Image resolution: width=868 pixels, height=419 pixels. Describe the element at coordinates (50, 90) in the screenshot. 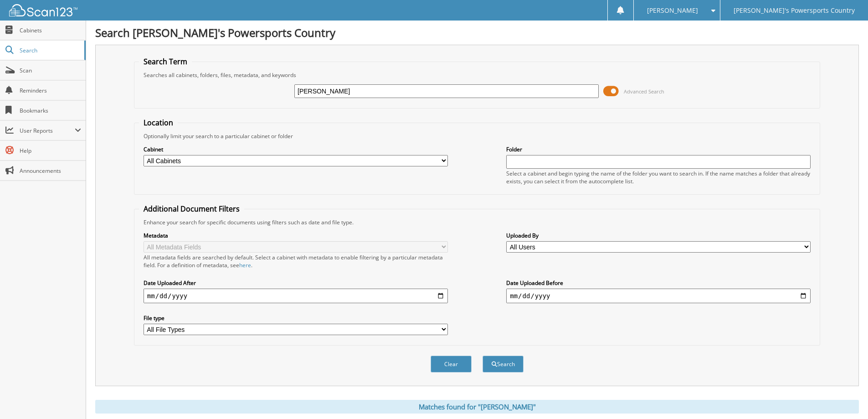

I see `span: Reminders` at that location.